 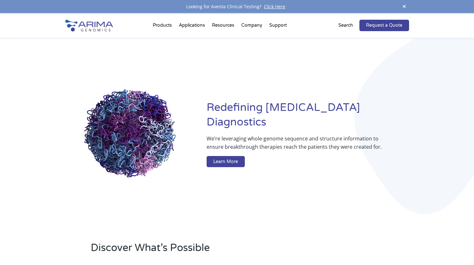 I want to click on div: Looking for Aventa Clinical Testing?, so click(x=237, y=7).